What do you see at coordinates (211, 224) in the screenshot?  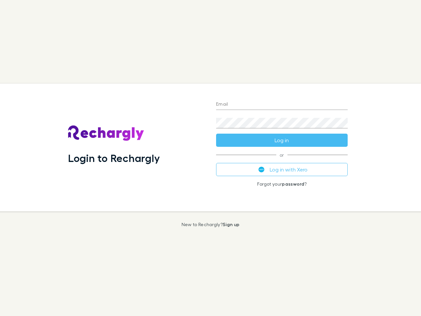 I see `p: New to Rechargly?` at bounding box center [211, 224].